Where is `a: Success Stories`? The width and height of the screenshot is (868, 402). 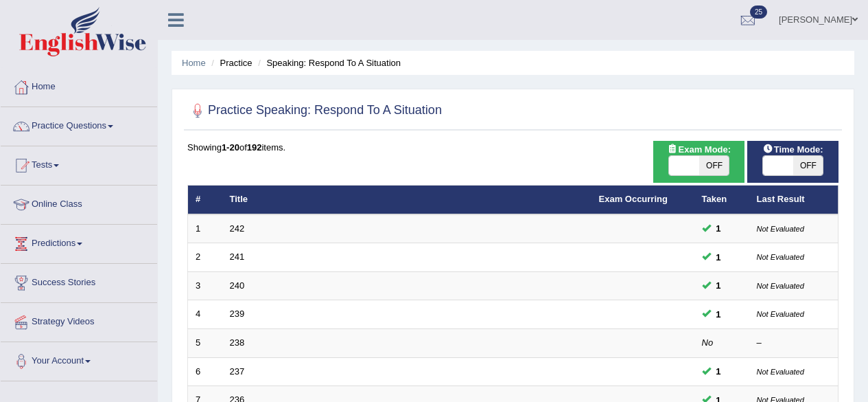 a: Success Stories is located at coordinates (79, 281).